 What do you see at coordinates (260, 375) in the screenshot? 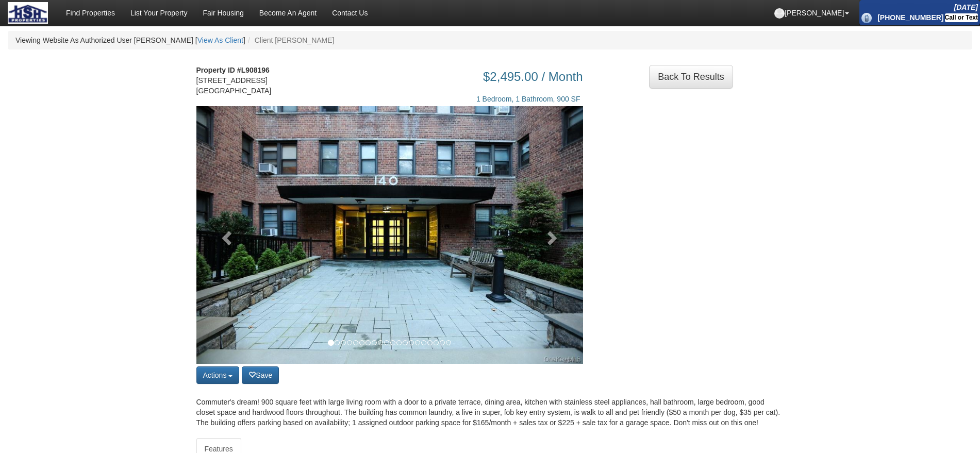
I see `button: Save` at bounding box center [260, 375].